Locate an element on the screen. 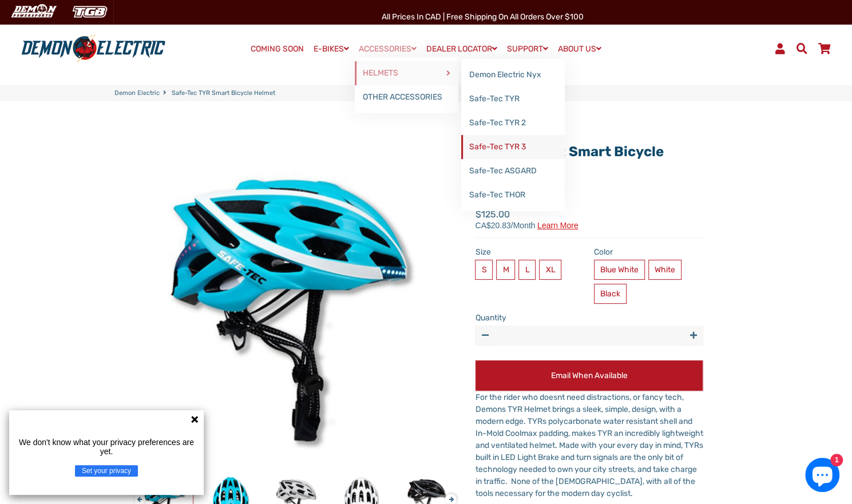  span: Rated 0.0 out of 5 stars 0 reviews is located at coordinates (589, 189).